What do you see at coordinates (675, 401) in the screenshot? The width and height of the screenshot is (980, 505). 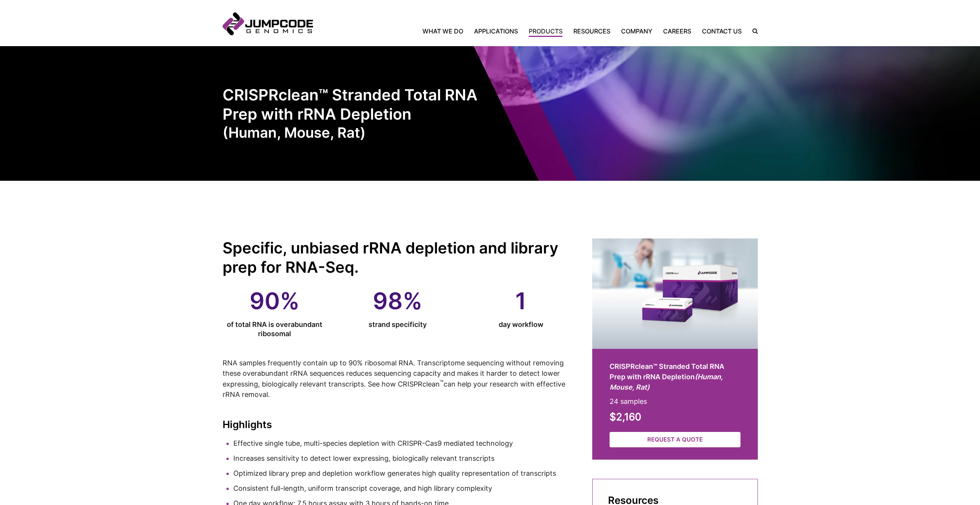 I see `p: 24 samples` at bounding box center [675, 401].